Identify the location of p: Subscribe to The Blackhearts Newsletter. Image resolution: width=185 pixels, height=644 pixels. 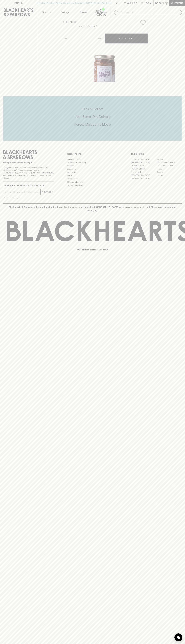
(28, 185).